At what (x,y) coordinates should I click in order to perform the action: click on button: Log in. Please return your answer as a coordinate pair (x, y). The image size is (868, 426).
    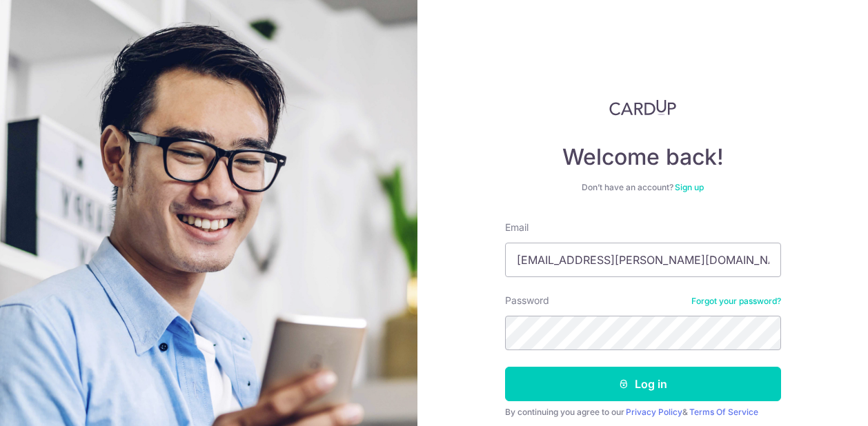
    Looking at the image, I should click on (643, 384).